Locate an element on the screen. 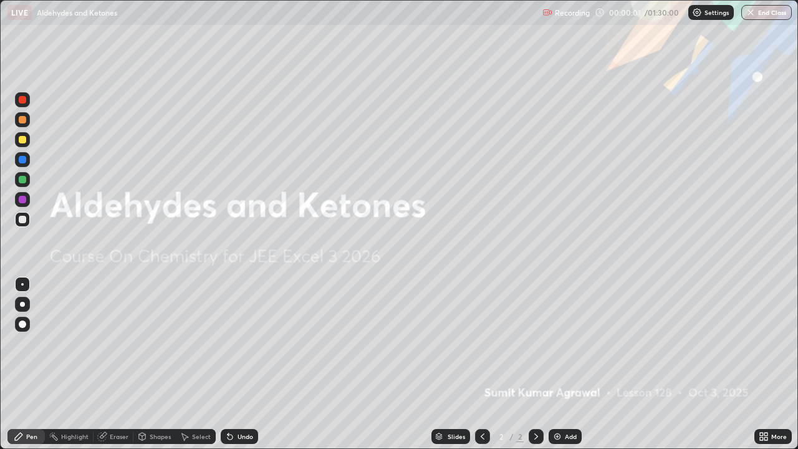  img: end-class-cross is located at coordinates (750, 12).